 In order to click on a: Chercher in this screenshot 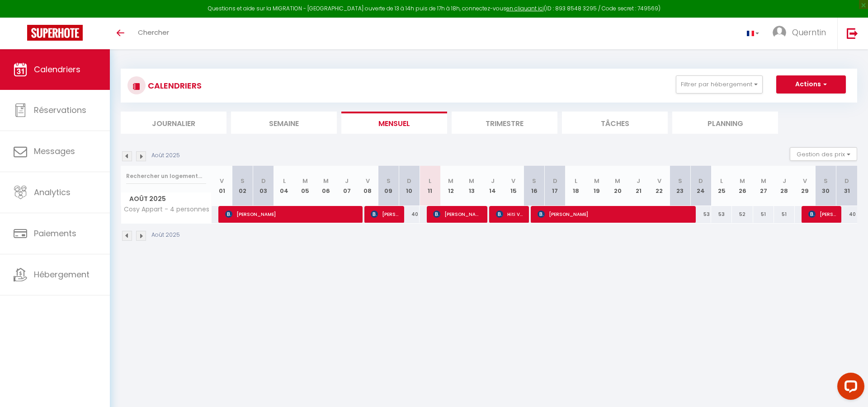, I will do `click(153, 33)`.